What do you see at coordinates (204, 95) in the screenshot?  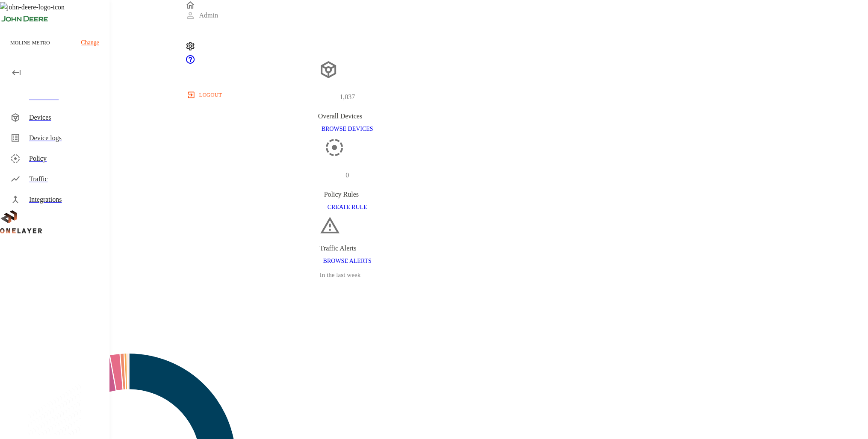 I see `button: logout` at bounding box center [204, 95].